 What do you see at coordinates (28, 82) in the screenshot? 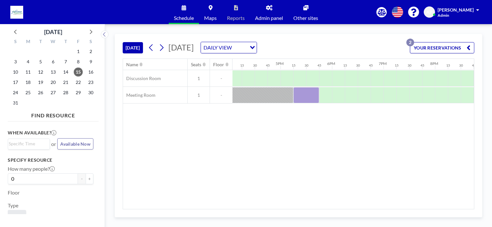
I see `span: Monday, August 18, 2025` at bounding box center [28, 82].